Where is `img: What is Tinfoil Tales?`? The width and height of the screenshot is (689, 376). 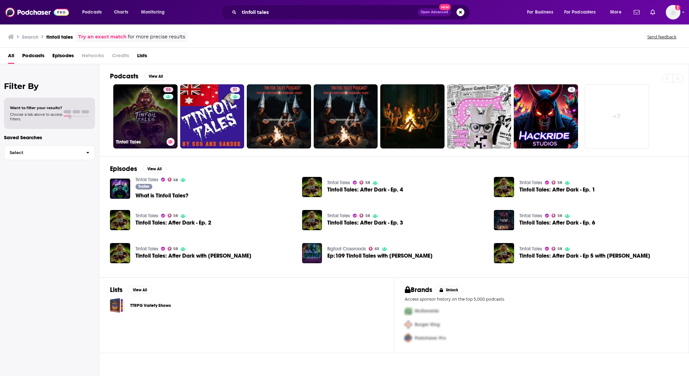 img: What is Tinfoil Tales? is located at coordinates (120, 189).